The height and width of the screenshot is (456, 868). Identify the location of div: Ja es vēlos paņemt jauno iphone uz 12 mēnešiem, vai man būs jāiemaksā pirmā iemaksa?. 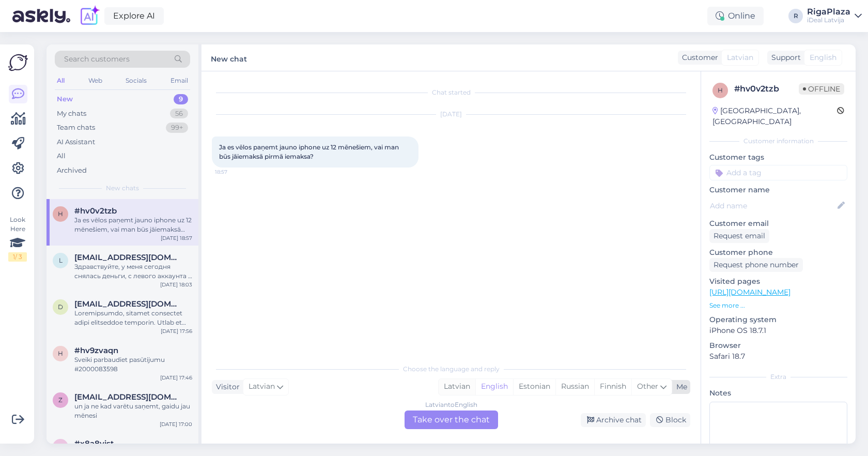
(133, 225).